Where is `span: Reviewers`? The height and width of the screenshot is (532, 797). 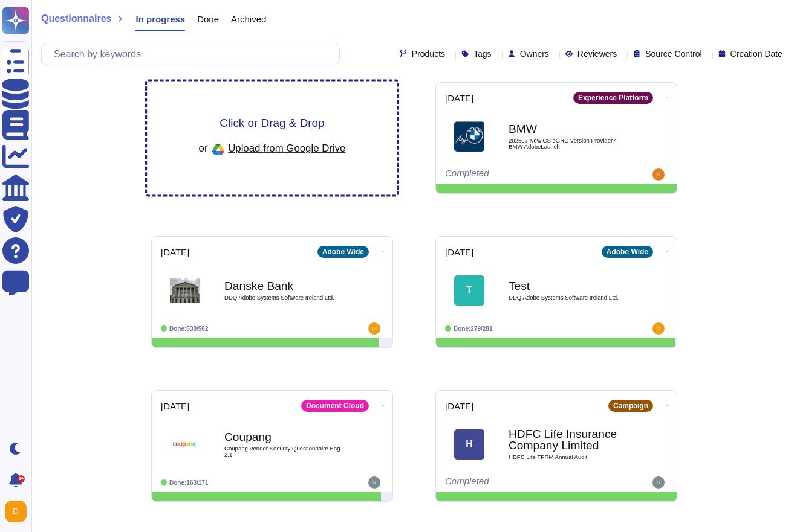
span: Reviewers is located at coordinates (597, 54).